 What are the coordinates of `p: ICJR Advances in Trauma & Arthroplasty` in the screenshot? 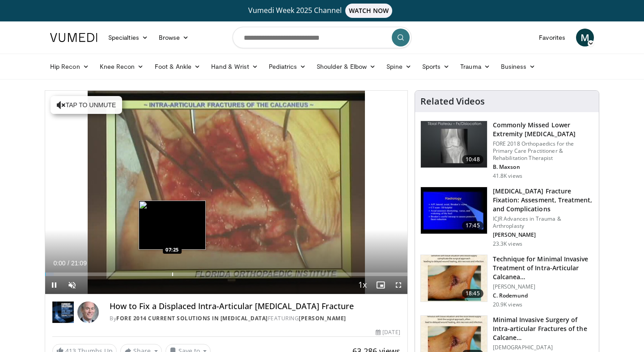 It's located at (543, 223).